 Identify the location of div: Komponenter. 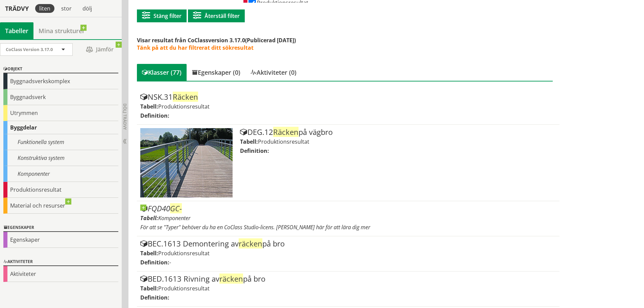
(61, 174).